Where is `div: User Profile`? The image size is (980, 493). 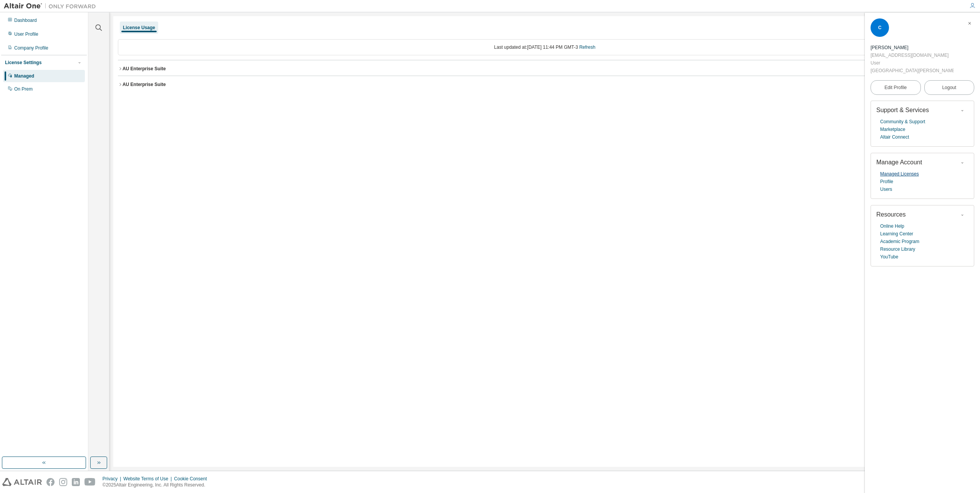 div: User Profile is located at coordinates (26, 34).